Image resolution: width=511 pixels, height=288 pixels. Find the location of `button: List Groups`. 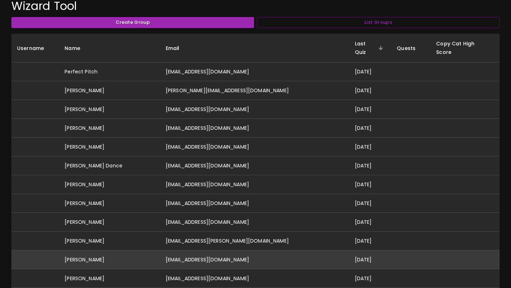

button: List Groups is located at coordinates (379, 22).